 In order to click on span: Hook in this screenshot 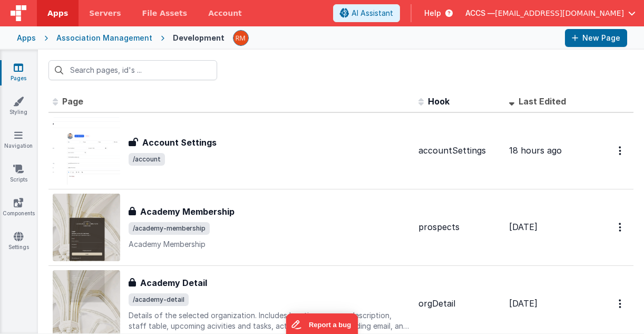, I will do `click(438, 101)`.